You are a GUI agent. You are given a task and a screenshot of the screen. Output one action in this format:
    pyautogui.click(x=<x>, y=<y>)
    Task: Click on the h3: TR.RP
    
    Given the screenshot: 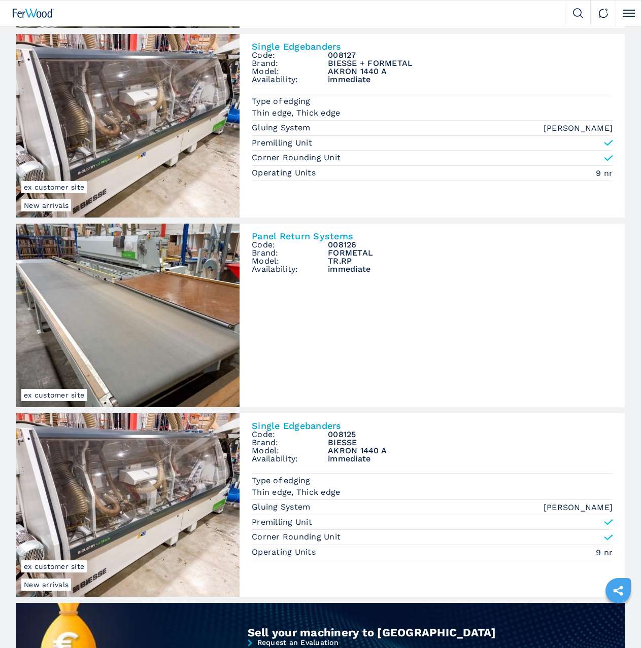 What is the action you would take?
    pyautogui.click(x=470, y=261)
    